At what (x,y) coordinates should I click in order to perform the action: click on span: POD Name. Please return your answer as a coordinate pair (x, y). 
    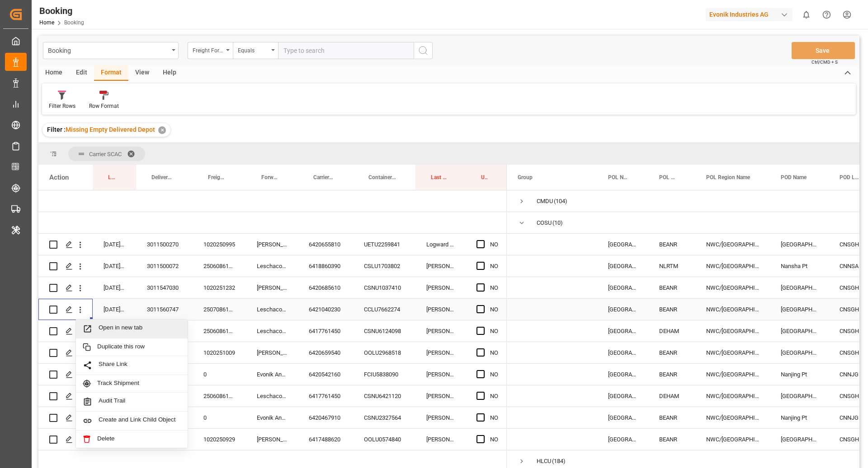
    Looking at the image, I should click on (793, 177).